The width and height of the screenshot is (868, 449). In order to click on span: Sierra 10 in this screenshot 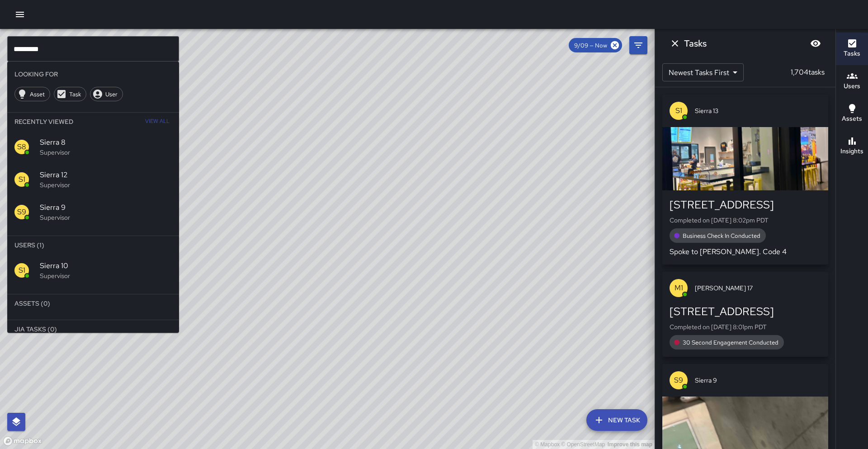, I will do `click(106, 266)`.